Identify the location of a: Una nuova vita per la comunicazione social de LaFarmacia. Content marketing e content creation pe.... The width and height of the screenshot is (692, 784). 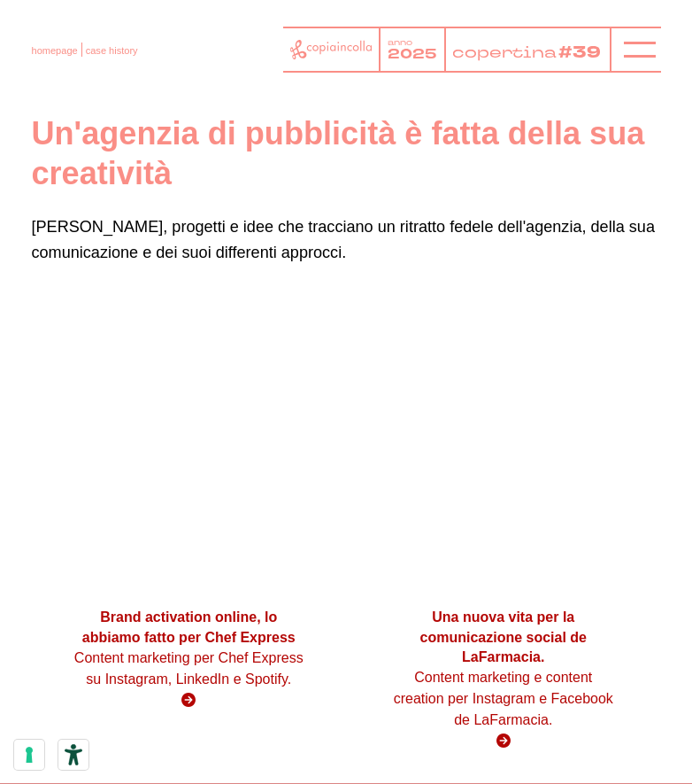
(504, 536).